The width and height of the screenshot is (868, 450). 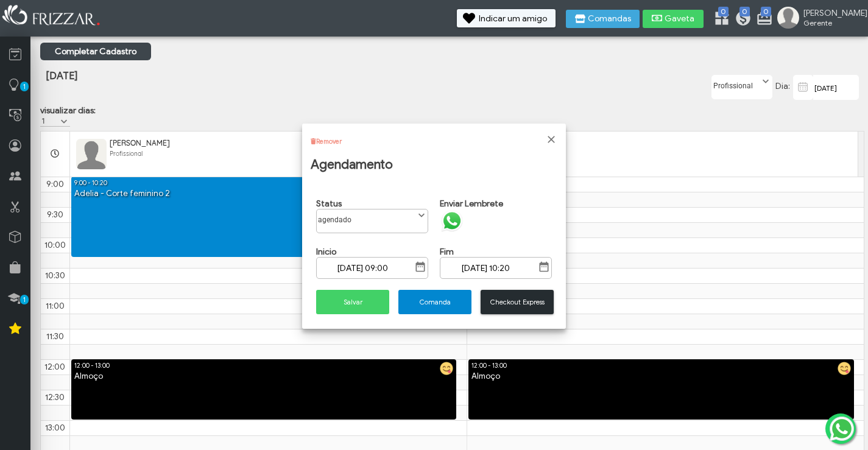 What do you see at coordinates (472, 204) in the screenshot?
I see `strong: Enviar Lembrete` at bounding box center [472, 204].